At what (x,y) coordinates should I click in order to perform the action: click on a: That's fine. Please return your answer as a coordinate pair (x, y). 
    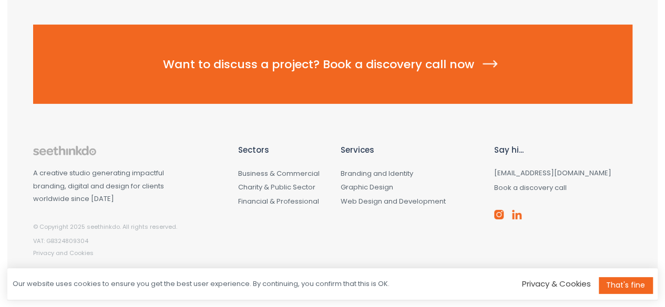
    Looking at the image, I should click on (625, 285).